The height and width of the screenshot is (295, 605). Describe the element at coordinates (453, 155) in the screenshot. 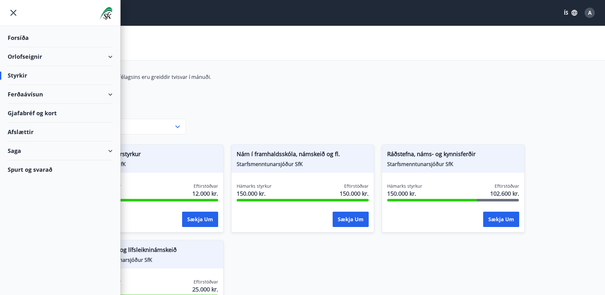

I see `span: Ráðstefna, náms- og kynnisferðir` at that location.